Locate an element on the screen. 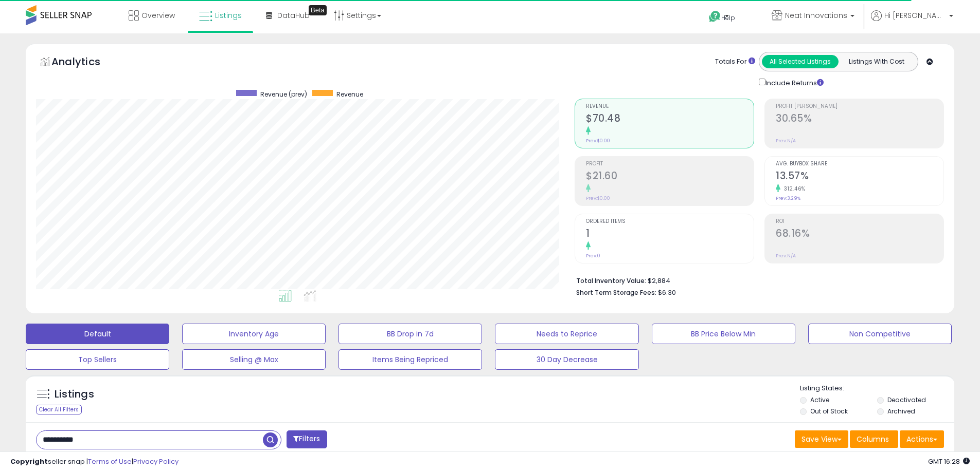  label: Archived is located at coordinates (901, 411).